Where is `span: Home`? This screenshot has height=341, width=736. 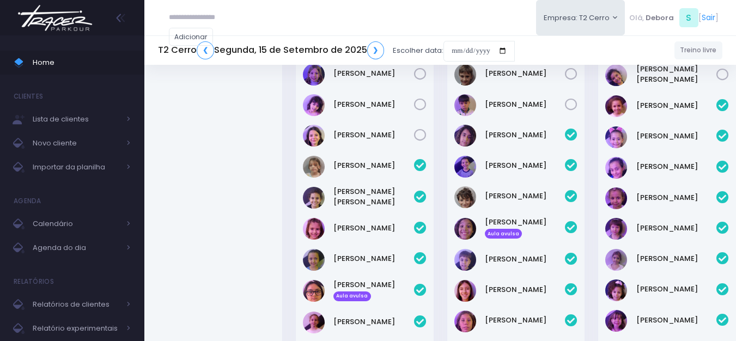 span: Home is located at coordinates (82, 63).